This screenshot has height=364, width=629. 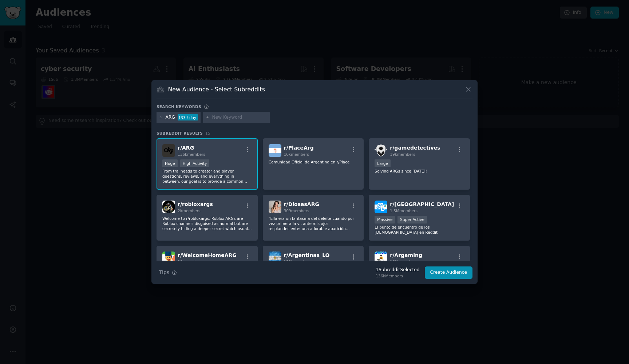 What do you see at coordinates (406, 255) in the screenshot?
I see `span: r/ Argaming` at bounding box center [406, 255].